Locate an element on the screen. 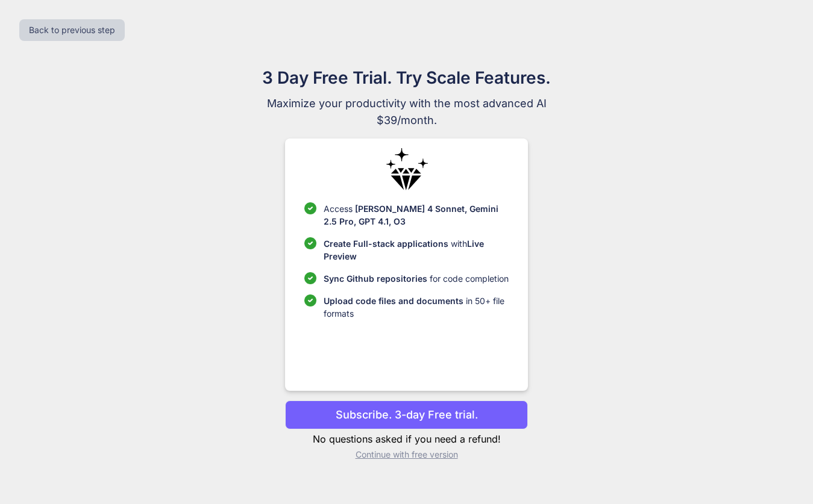 The height and width of the screenshot is (504, 813). button: Subscribe. 3-day Free trial. is located at coordinates (406, 415).